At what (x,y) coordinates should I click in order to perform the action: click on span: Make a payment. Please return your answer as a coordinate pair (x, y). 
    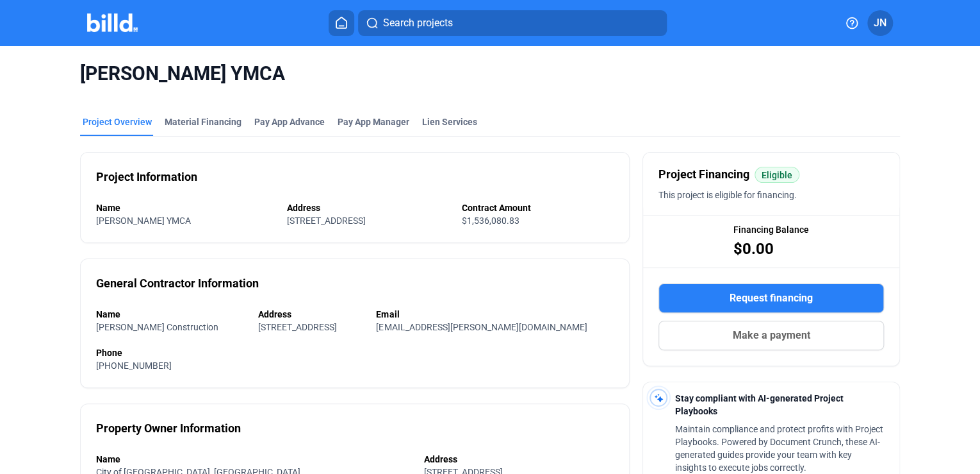
    Looking at the image, I should click on (771, 335).